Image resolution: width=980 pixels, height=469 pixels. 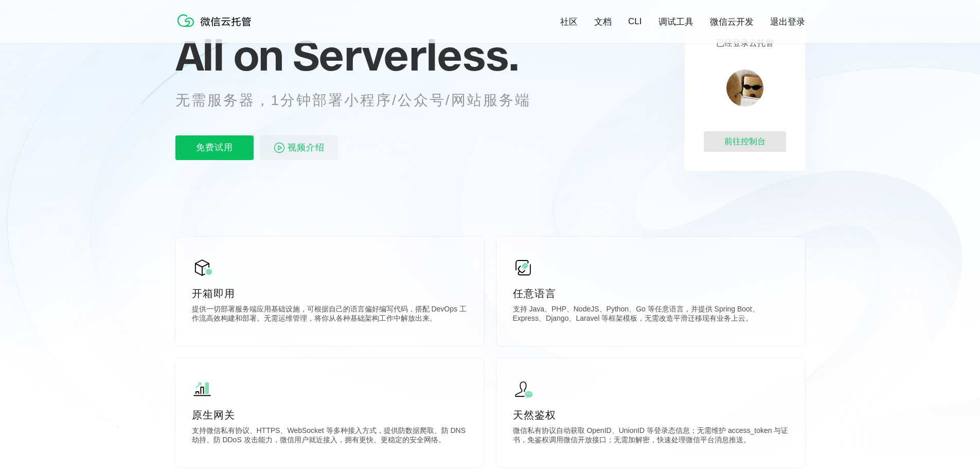 What do you see at coordinates (363, 100) in the screenshot?
I see `p: 无需服务器，1分钟部署小程序/公众号/网站服务端` at bounding box center [363, 100].